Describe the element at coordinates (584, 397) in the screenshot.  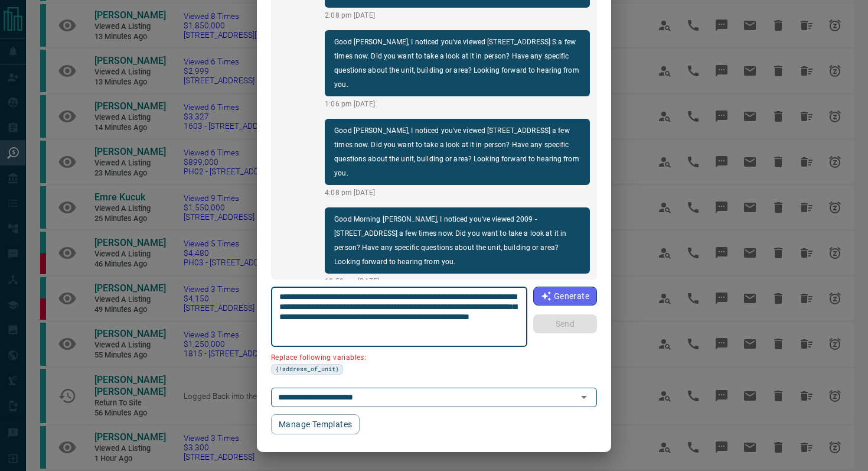
I see `button: Open` at that location.